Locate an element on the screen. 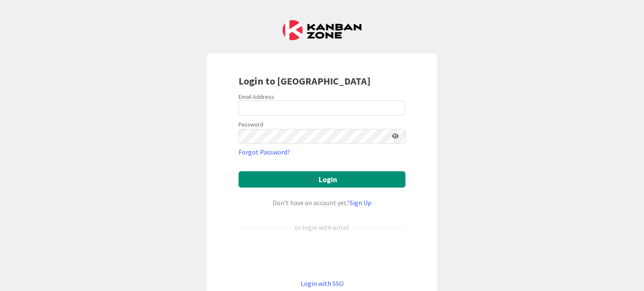  a: Login with SSO is located at coordinates (322, 283).